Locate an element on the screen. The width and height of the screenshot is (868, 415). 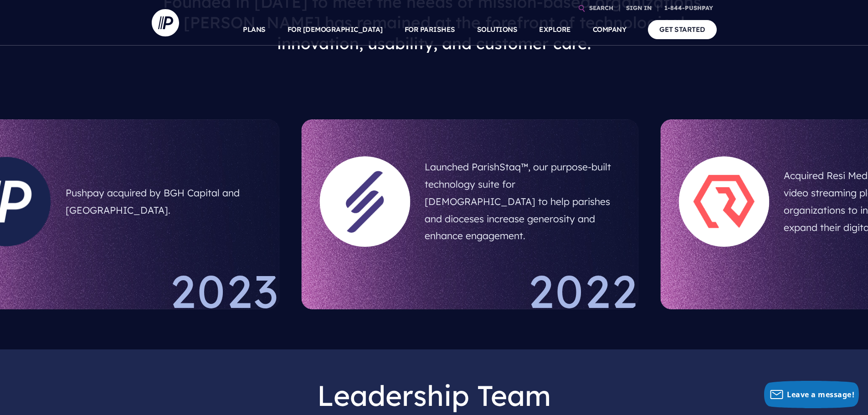
a: SOLUTIONS is located at coordinates (497, 30).